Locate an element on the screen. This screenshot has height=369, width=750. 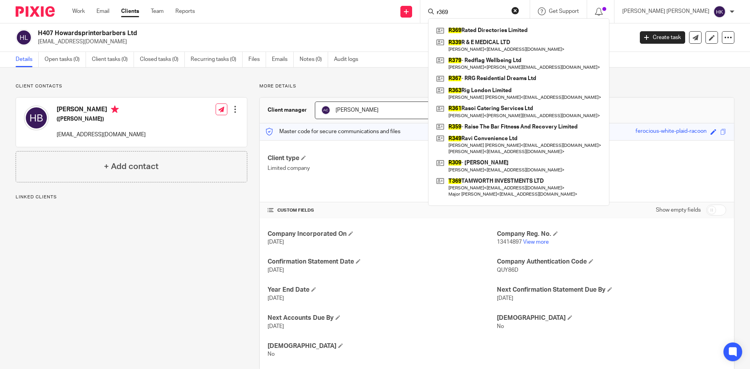
a: Client tasks (0) is located at coordinates (113, 59).